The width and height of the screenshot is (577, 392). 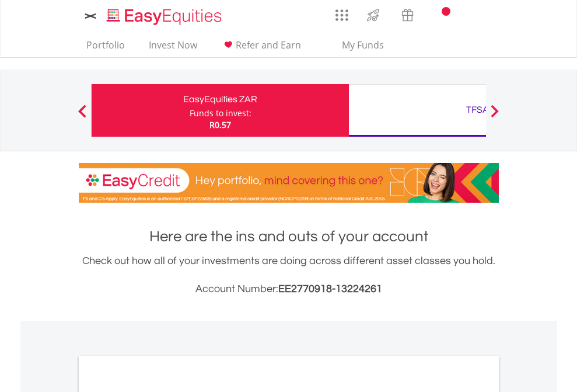 What do you see at coordinates (440, 15) in the screenshot?
I see `a: Notifications` at bounding box center [440, 15].